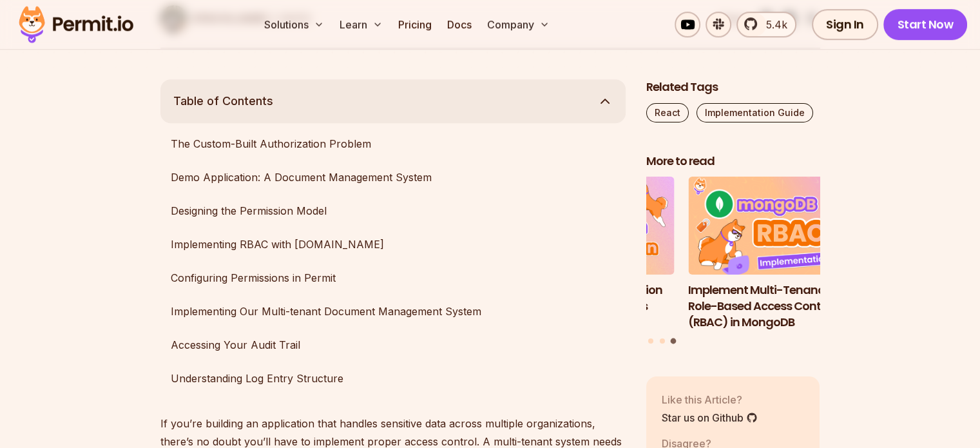  I want to click on a: Accessing Your Audit Trail, so click(393, 345).